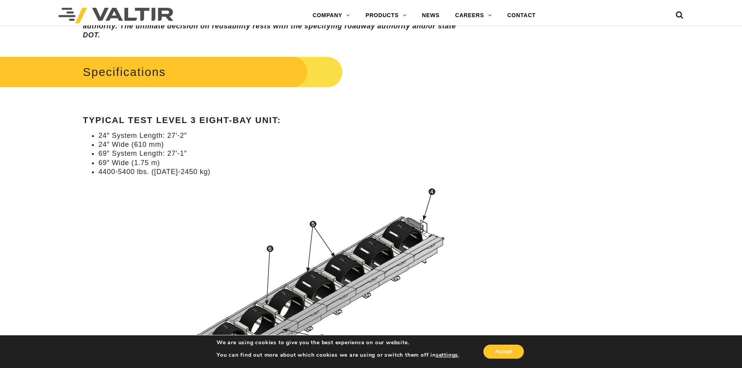 The height and width of the screenshot is (368, 742). I want to click on a: COMPANY, so click(332, 16).